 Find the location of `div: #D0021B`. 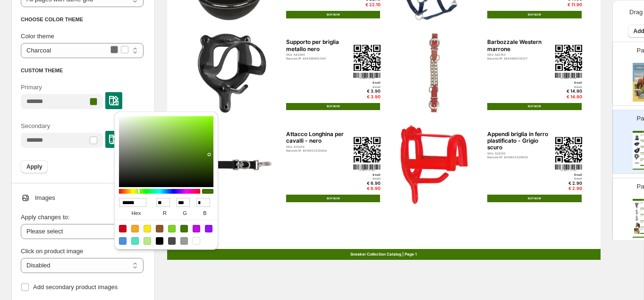

div: #D0021B is located at coordinates (123, 229).